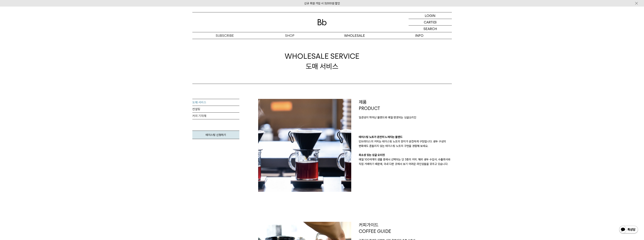 This screenshot has height=240, width=644. I want to click on p: (0), so click(435, 22).